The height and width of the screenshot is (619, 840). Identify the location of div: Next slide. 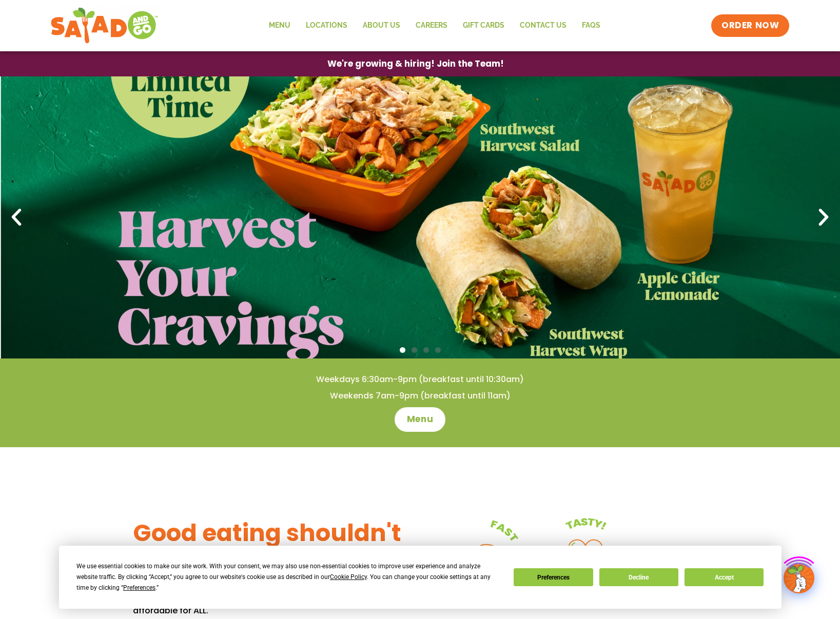
(824, 217).